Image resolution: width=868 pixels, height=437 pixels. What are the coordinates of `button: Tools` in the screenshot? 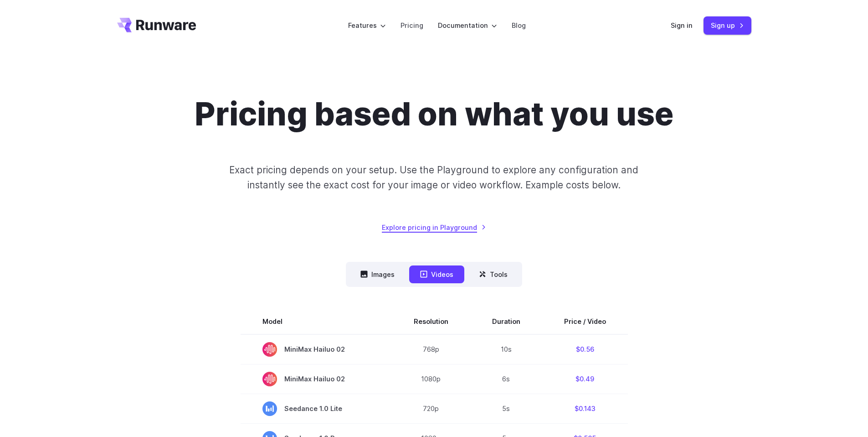 It's located at (493, 274).